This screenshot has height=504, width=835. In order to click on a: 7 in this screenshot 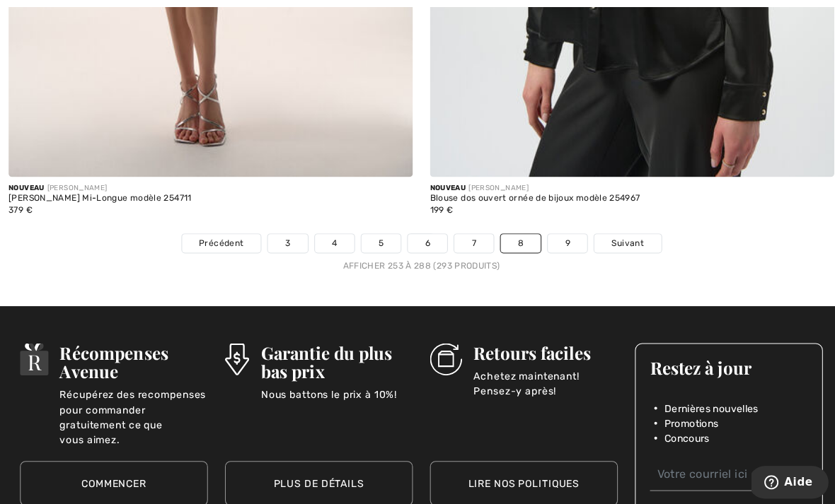, I will do `click(469, 241)`.